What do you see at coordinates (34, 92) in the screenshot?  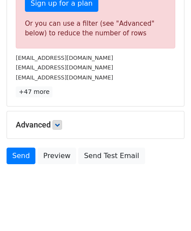 I see `a: +47 more` at bounding box center [34, 92].